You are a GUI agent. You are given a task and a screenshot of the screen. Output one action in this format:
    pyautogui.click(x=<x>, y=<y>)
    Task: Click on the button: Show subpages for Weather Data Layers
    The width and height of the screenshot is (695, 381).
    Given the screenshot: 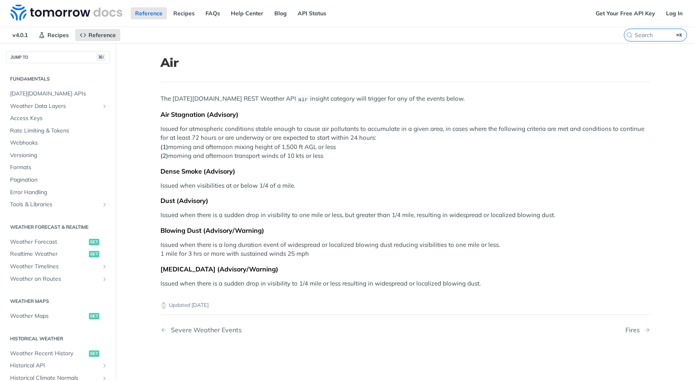 What is the action you would take?
    pyautogui.click(x=105, y=106)
    